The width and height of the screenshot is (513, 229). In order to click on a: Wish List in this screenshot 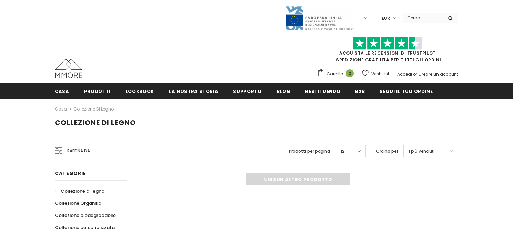, I will do `click(376, 73)`.